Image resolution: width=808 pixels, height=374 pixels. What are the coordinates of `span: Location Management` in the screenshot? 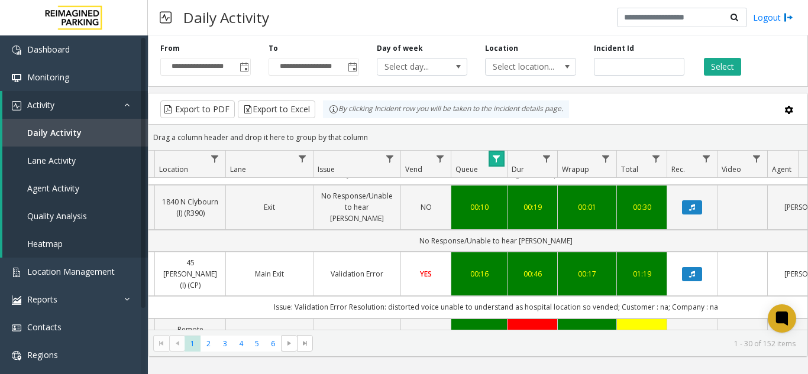 It's located at (71, 271).